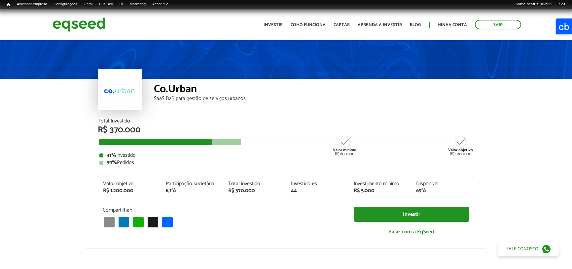  Describe the element at coordinates (308, 25) in the screenshot. I see `a: Como funciona` at that location.